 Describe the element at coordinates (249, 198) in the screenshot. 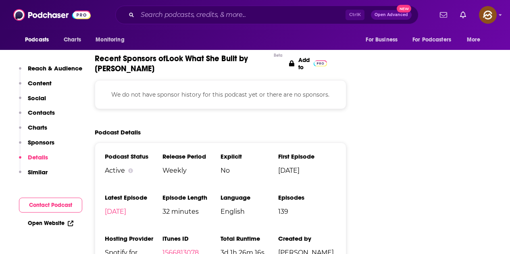

I see `h3: Language` at that location.